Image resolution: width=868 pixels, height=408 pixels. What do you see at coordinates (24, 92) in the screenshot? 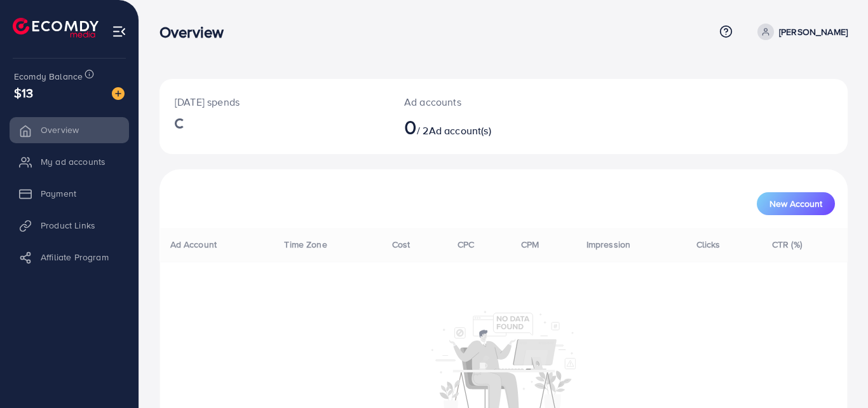
I see `span: $13` at bounding box center [24, 92].